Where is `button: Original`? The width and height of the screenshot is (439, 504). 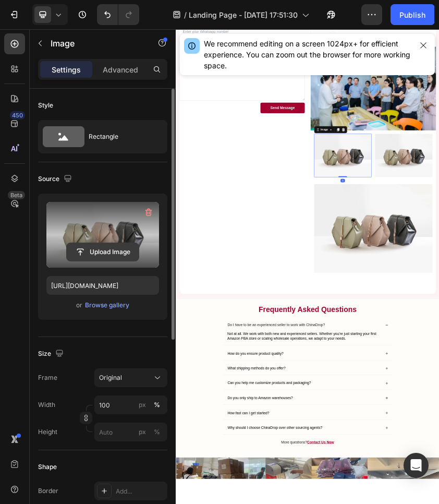 button: Original is located at coordinates (131, 378).